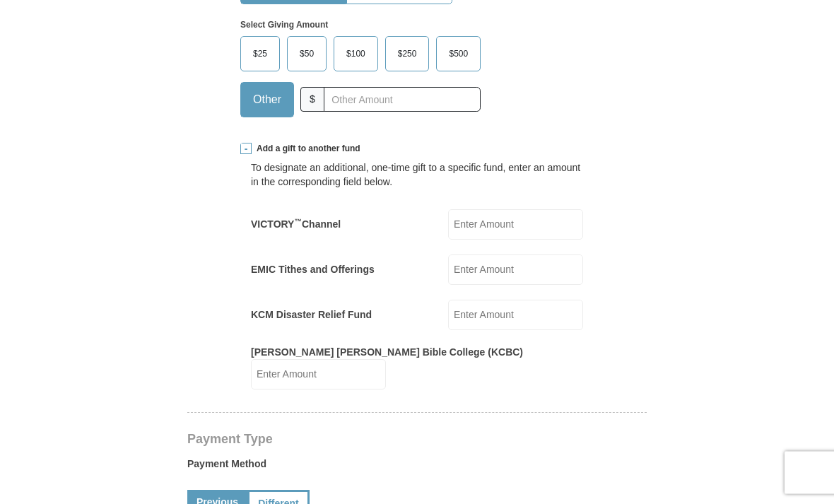 Image resolution: width=834 pixels, height=504 pixels. What do you see at coordinates (407, 54) in the screenshot?
I see `span: $250` at bounding box center [407, 54].